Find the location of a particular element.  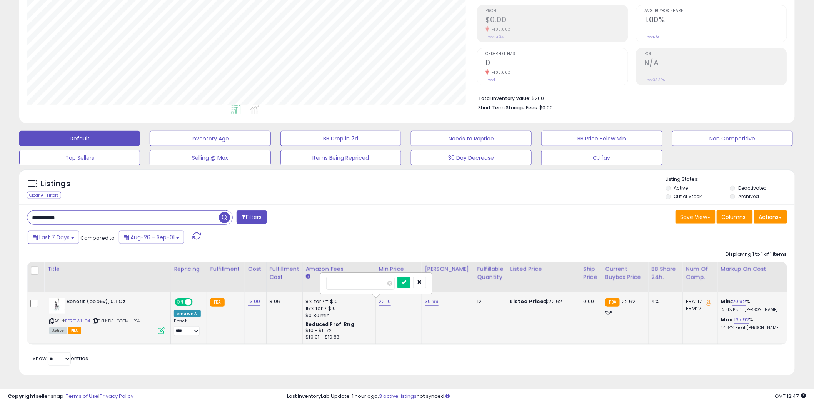

button: Gif picker is located at coordinates (27, 255).